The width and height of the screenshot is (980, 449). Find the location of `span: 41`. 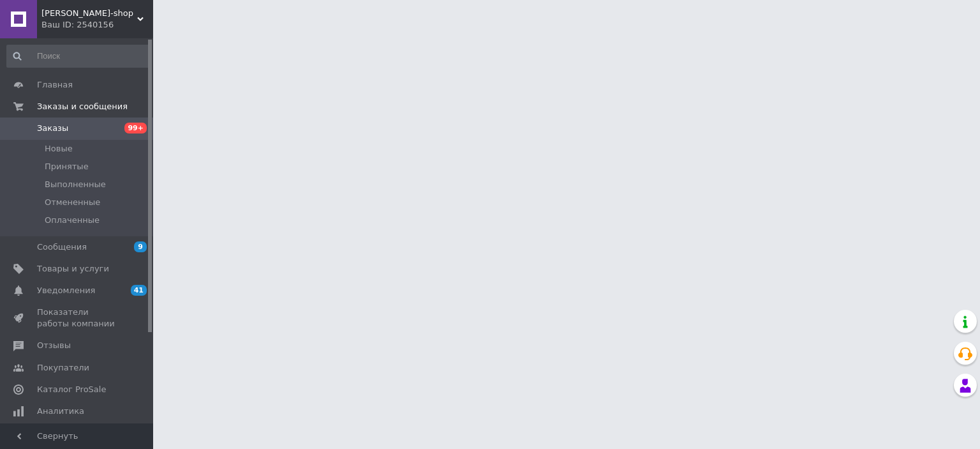

span: 41 is located at coordinates (138, 290).